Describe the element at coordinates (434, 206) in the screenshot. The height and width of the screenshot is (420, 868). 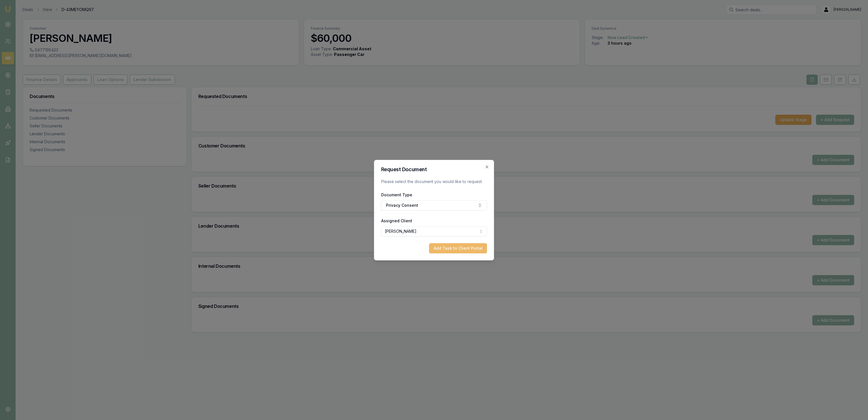
I see `button: Privacy Consent` at that location.